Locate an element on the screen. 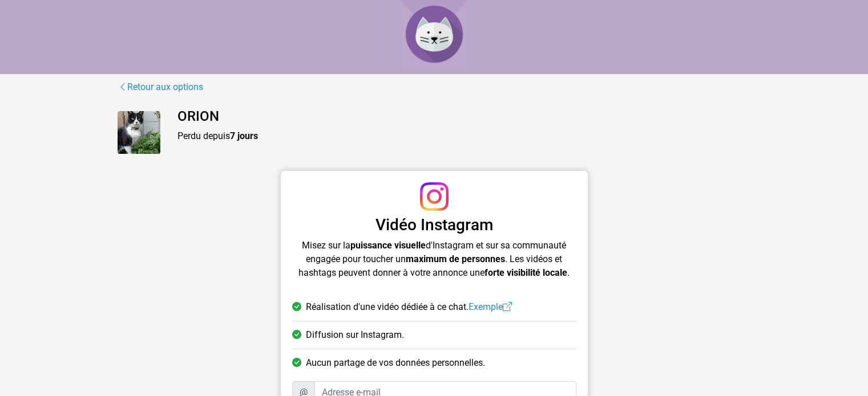  p: Perdu depuis is located at coordinates (464, 137).